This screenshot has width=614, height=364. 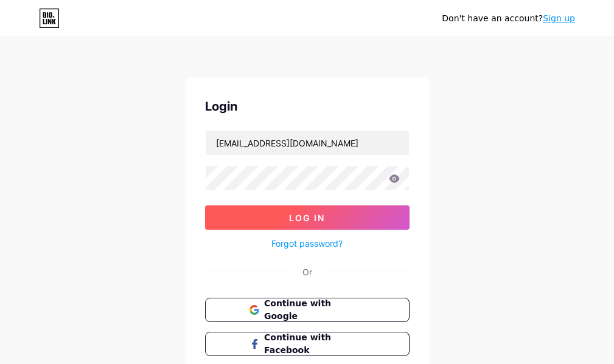 I want to click on a: Continue with Facebook, so click(x=307, y=345).